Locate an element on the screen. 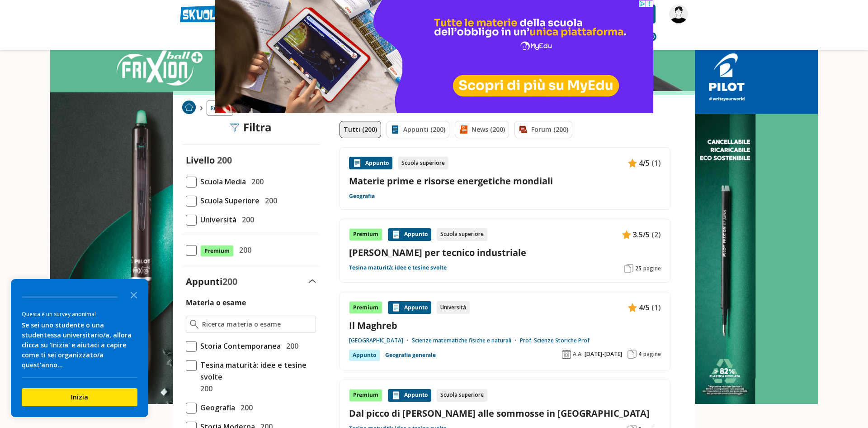 This screenshot has width=868, height=428. a: Il Maghreb is located at coordinates (505, 325).